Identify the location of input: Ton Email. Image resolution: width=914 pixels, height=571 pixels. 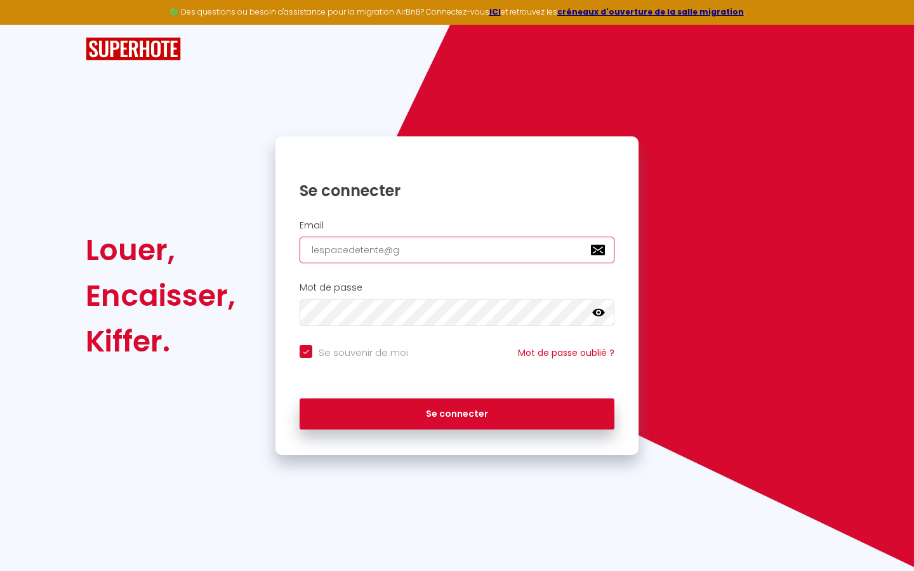
(457, 250).